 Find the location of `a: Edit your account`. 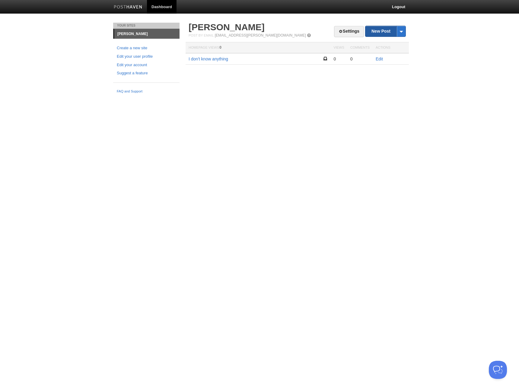

a: Edit your account is located at coordinates (146, 65).